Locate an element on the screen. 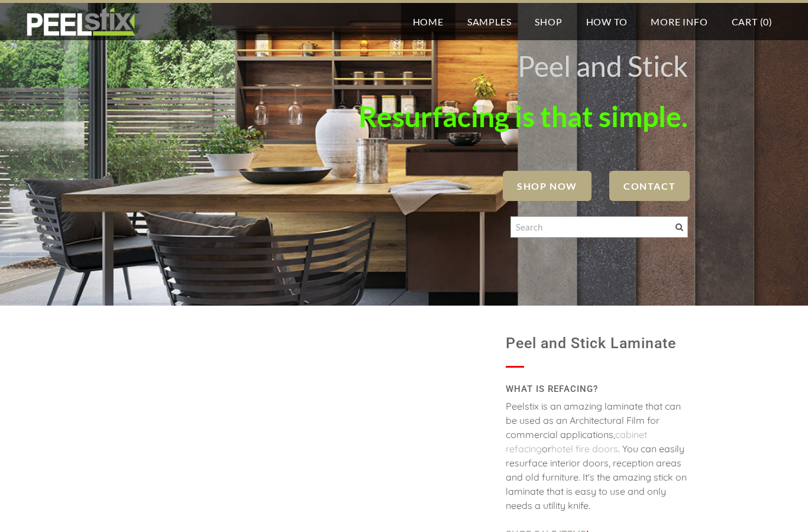  img: REFACE SUPPLIES is located at coordinates (80, 22).